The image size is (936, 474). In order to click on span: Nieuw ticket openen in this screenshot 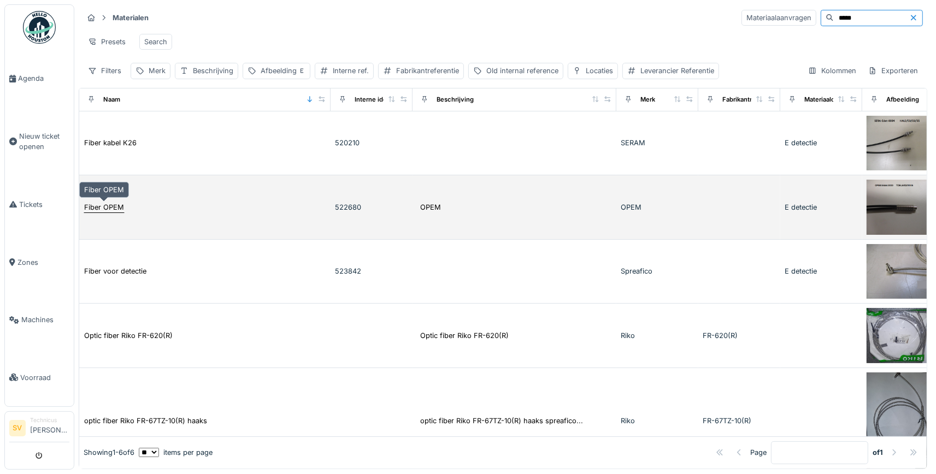, I will do `click(44, 142)`.